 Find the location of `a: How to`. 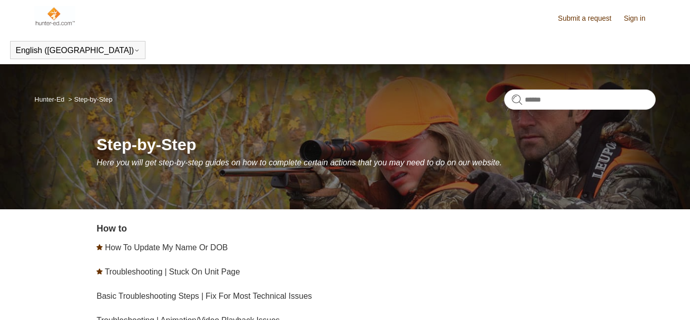

a: How to is located at coordinates (112, 228).